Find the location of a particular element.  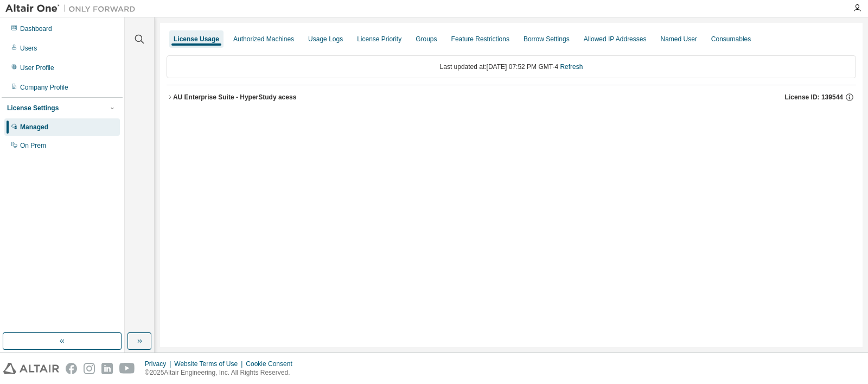

p: © 2025 Altair Engineering, Inc. All Rights Reserved. is located at coordinates (222, 373).